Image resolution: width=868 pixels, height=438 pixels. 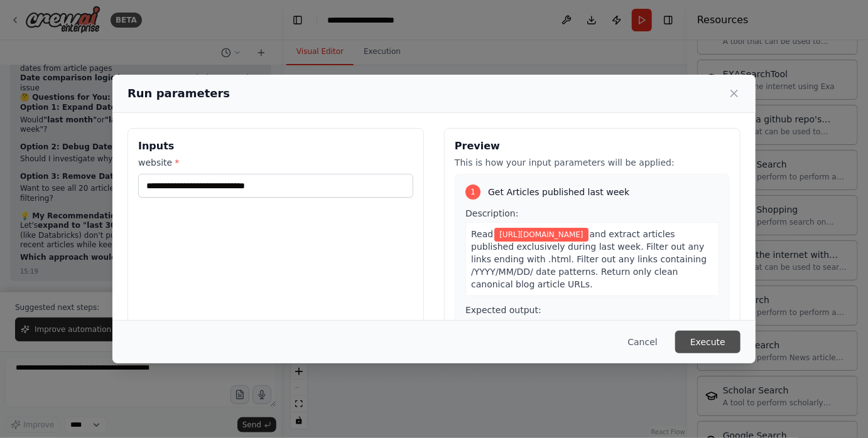 I want to click on span: Expected output:, so click(x=504, y=310).